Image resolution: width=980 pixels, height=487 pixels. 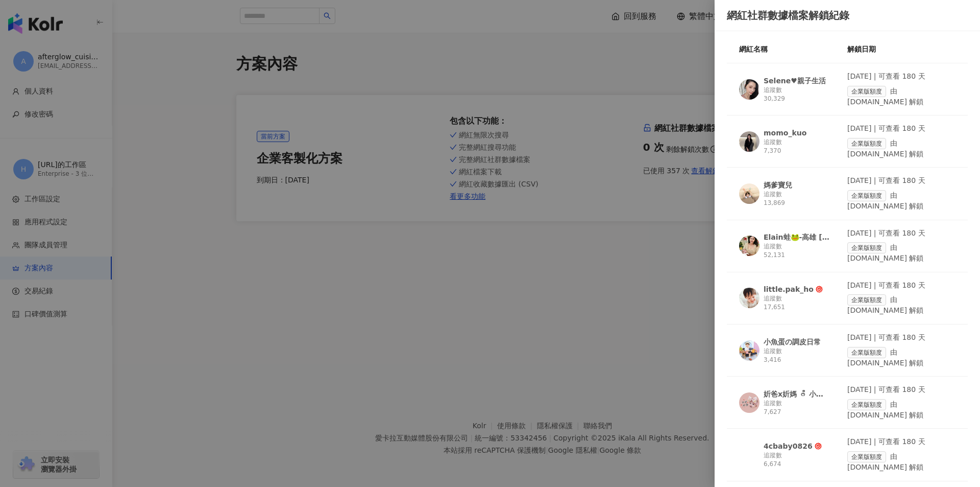 What do you see at coordinates (797, 303) in the screenshot?
I see `div: 追蹤數 17,651` at bounding box center [797, 303].